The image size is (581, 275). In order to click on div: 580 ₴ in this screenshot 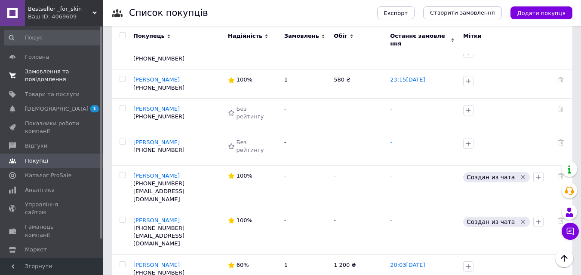, I will do `click(357, 80)`.